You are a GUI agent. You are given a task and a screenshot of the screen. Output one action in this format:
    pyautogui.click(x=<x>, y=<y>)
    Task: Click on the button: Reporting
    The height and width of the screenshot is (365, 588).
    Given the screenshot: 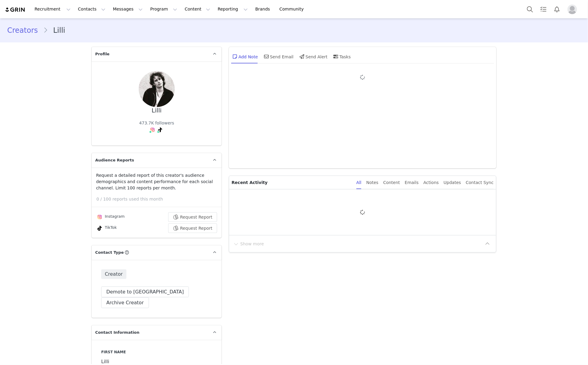 What is the action you would take?
    pyautogui.click(x=232, y=9)
    